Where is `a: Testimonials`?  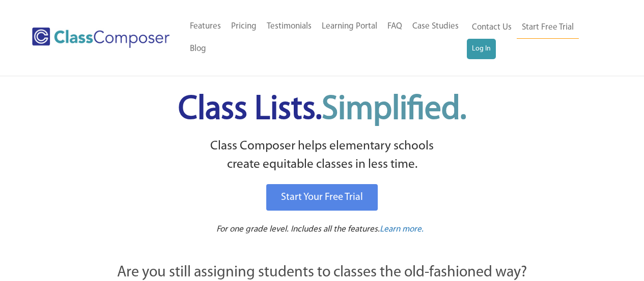 a: Testimonials is located at coordinates (289, 26).